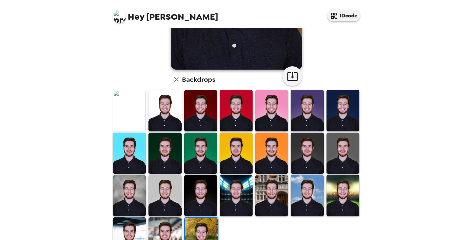 The height and width of the screenshot is (240, 473). What do you see at coordinates (343, 15) in the screenshot?
I see `button: IDcode` at bounding box center [343, 15].